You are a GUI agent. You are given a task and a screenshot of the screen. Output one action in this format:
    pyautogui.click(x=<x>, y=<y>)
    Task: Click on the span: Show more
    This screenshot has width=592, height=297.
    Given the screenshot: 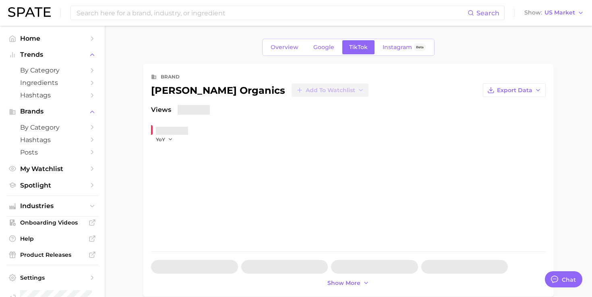 What is the action you would take?
    pyautogui.click(x=344, y=283)
    